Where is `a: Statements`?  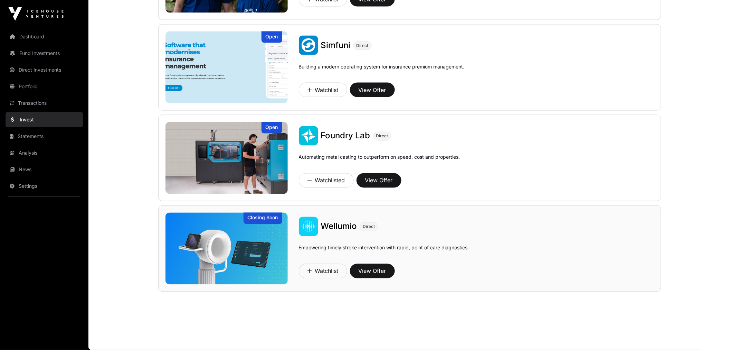 a: Statements is located at coordinates (44, 136).